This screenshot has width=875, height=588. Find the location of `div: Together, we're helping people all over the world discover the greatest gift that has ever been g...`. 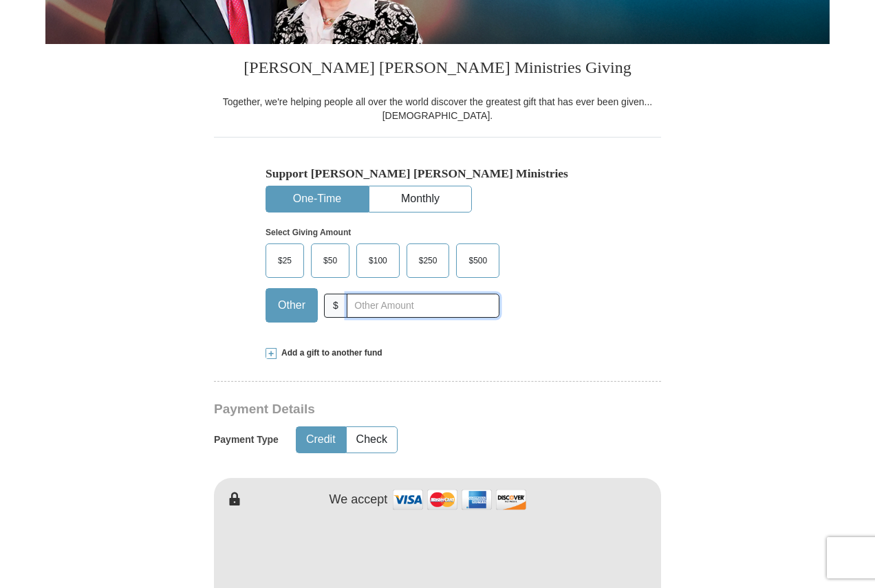

div: Together, we're helping people all over the world discover the greatest gift that has ever been g... is located at coordinates (438, 109).